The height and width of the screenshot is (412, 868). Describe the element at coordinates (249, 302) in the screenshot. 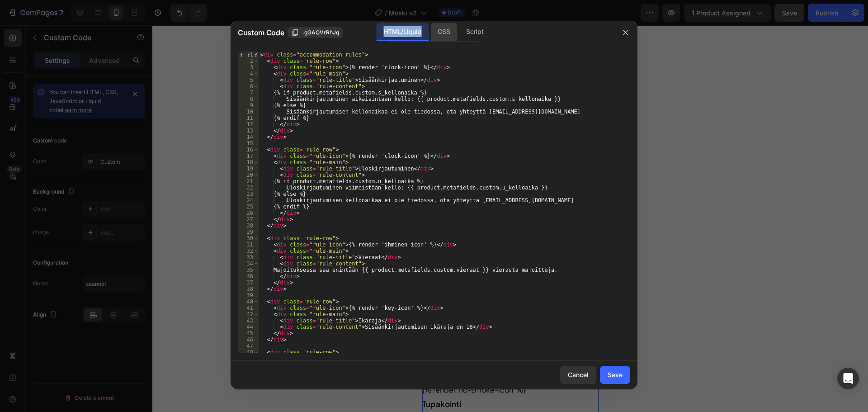

I see `div: 40` at that location.